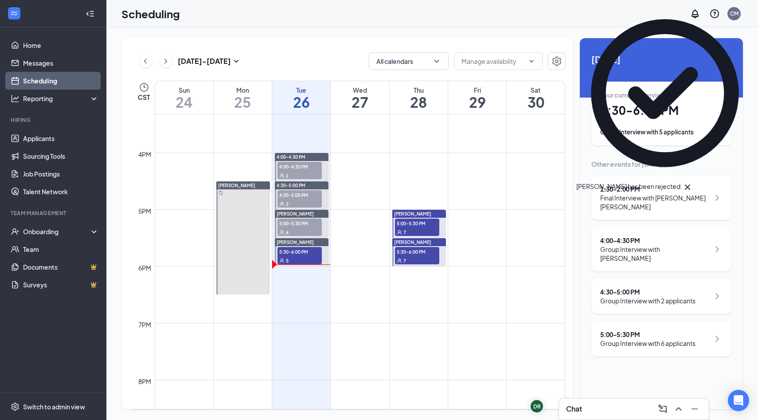 This screenshot has width=758, height=420. What do you see at coordinates (536, 90) in the screenshot?
I see `div: Sat` at bounding box center [536, 90].